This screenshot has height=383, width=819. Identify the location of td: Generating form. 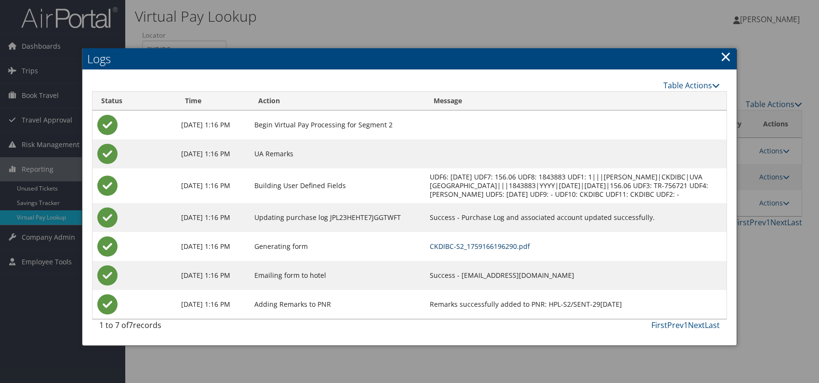
(337, 246).